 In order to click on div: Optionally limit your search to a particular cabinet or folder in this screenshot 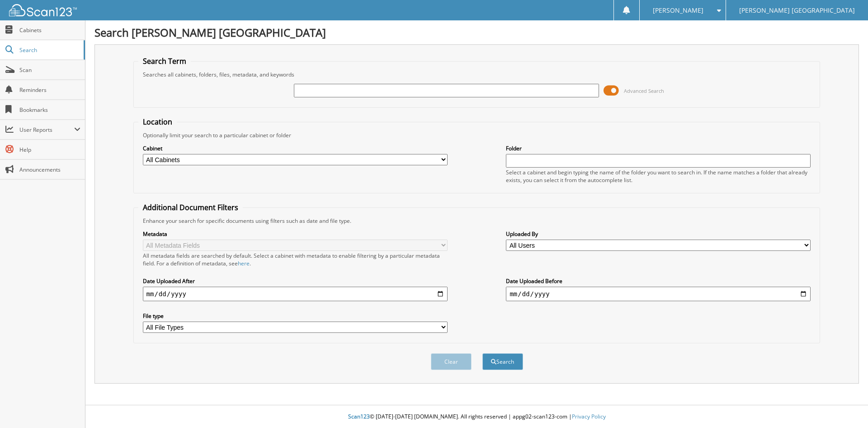, I will do `click(477, 135)`.